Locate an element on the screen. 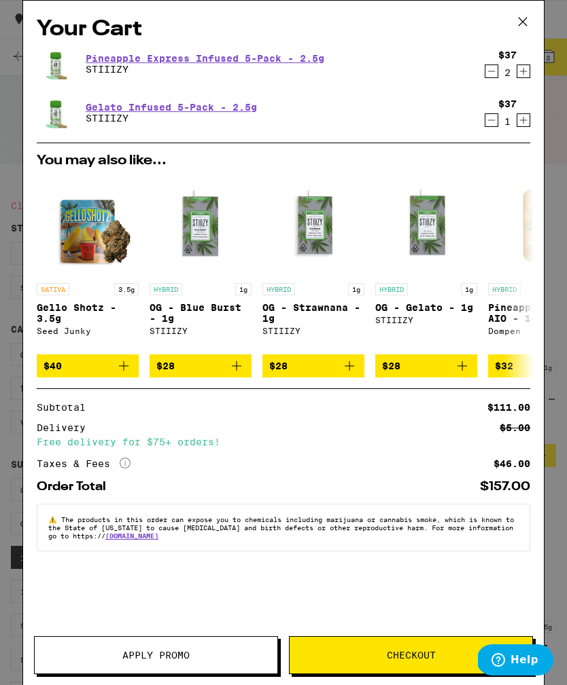 Image resolution: width=567 pixels, height=685 pixels. button: Apply Promo is located at coordinates (156, 655).